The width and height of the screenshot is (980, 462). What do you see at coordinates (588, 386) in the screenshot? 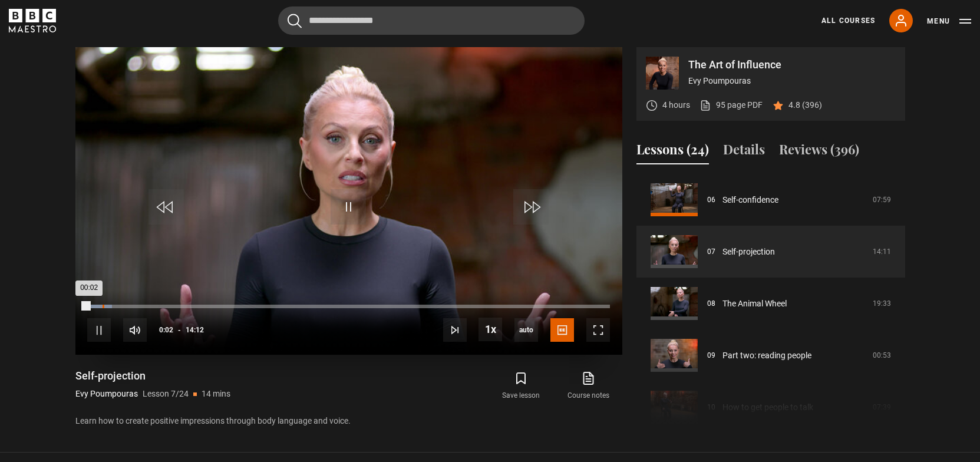
I see `a: Course notes` at bounding box center [588, 386].